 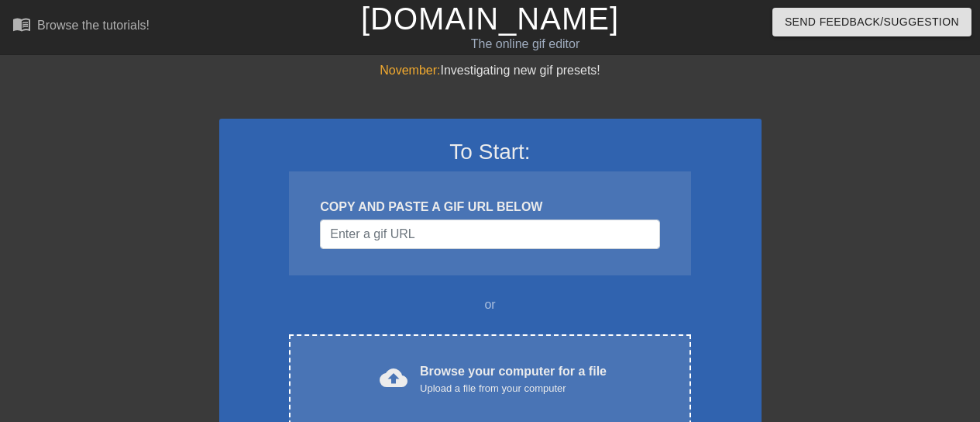 What do you see at coordinates (513, 388) in the screenshot?
I see `div: Upload a file from your computer` at bounding box center [513, 388].